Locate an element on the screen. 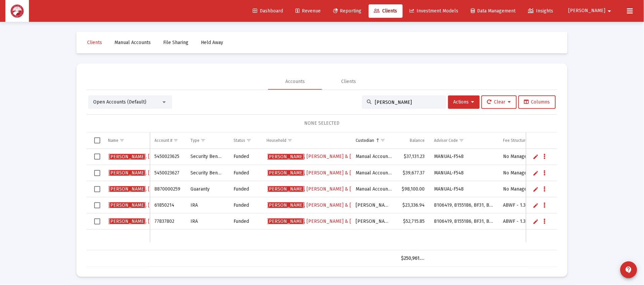 The height and width of the screenshot is (285, 644). a: Insights is located at coordinates (540, 11).